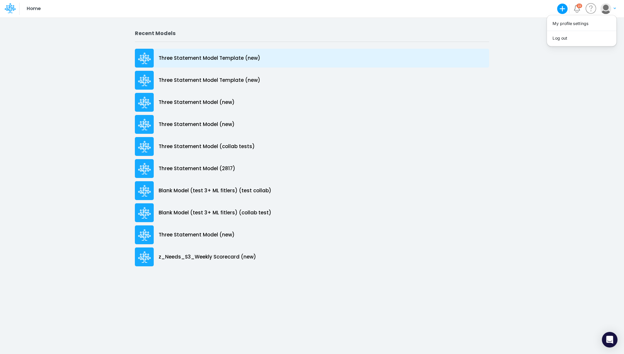 The height and width of the screenshot is (354, 624). Describe the element at coordinates (577, 8) in the screenshot. I see `a: Notifications` at that location.